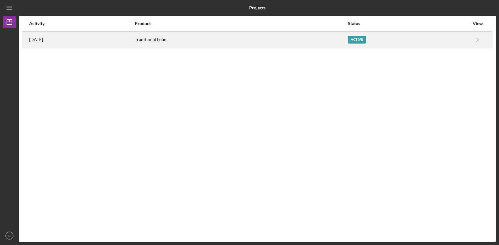 This screenshot has height=245, width=499. What do you see at coordinates (408, 24) in the screenshot?
I see `div: Status` at bounding box center [408, 24].